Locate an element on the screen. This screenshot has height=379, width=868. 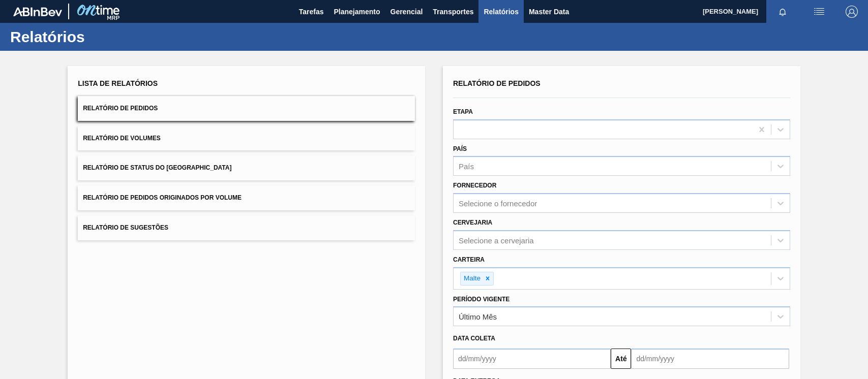
div: Último Mês is located at coordinates (478, 316).